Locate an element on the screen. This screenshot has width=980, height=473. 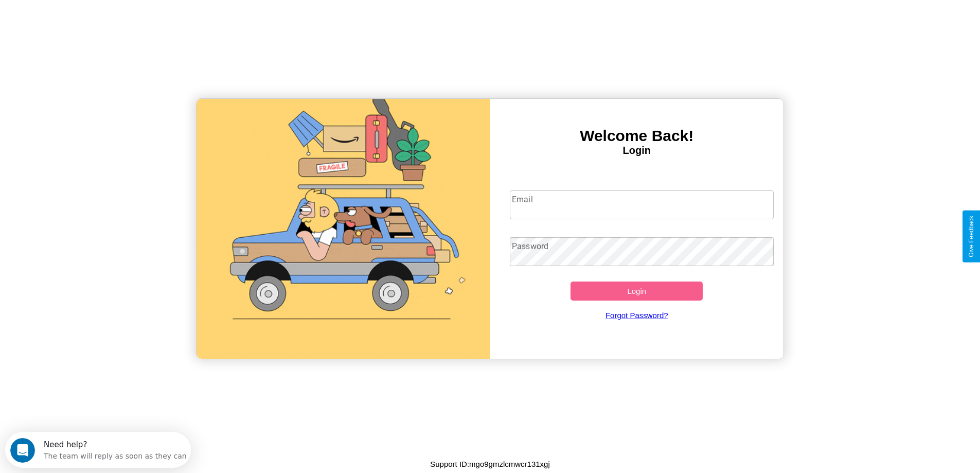
div: The team will reply as soon as they can is located at coordinates (110, 22).